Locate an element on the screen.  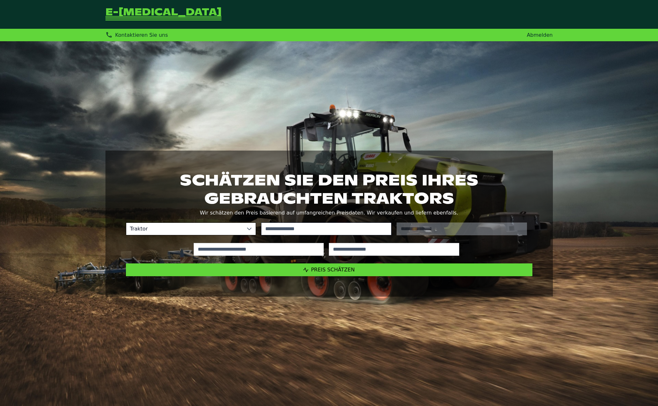
span: Preis schätzen is located at coordinates (333, 269).